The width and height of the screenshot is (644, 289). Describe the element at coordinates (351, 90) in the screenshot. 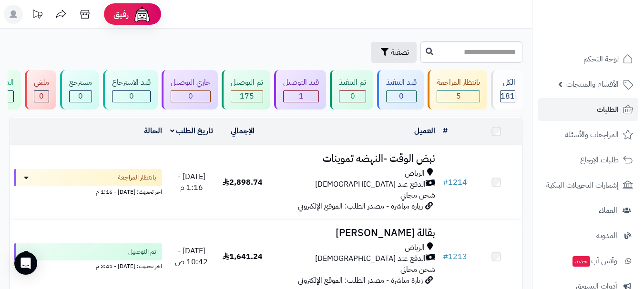

I see `a: تم التنفيذ 0` at that location.